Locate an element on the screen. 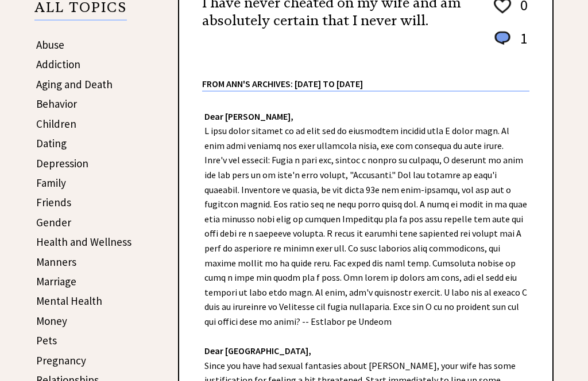 This screenshot has height=381, width=588. a: Manners is located at coordinates (56, 262).